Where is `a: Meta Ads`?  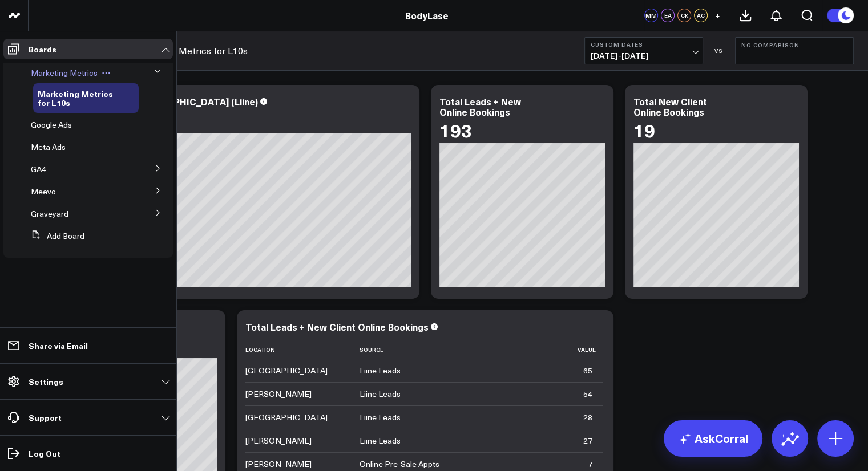
a: Meta Ads is located at coordinates (48, 147).